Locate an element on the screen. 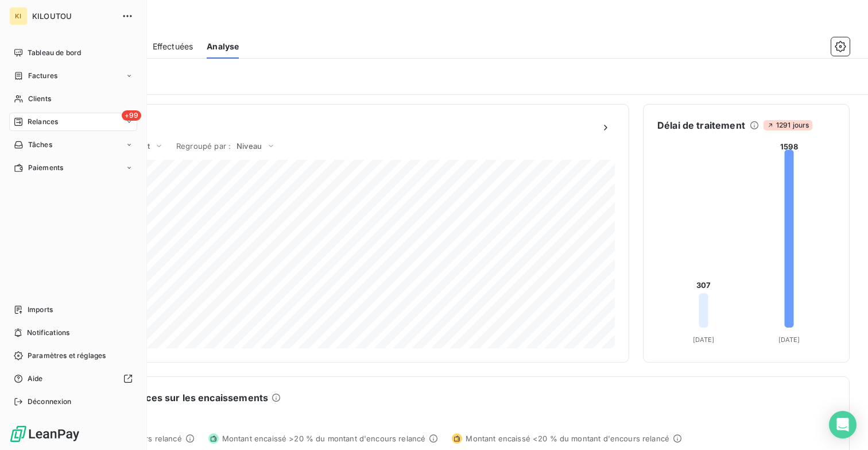  h6: Impact des relances sur les encaissements is located at coordinates (169, 398).